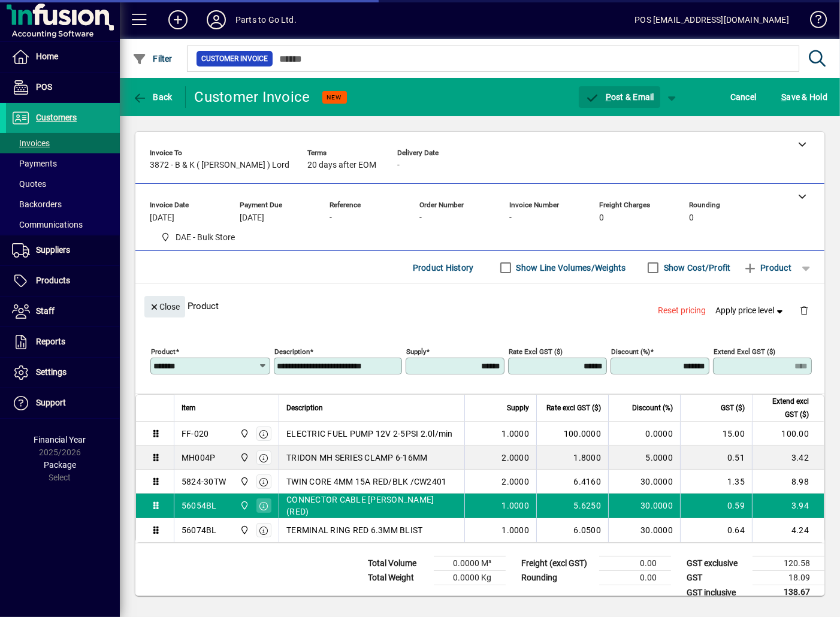 This screenshot has width=840, height=617. What do you see at coordinates (608, 97) in the screenshot?
I see `span: P` at bounding box center [608, 97].